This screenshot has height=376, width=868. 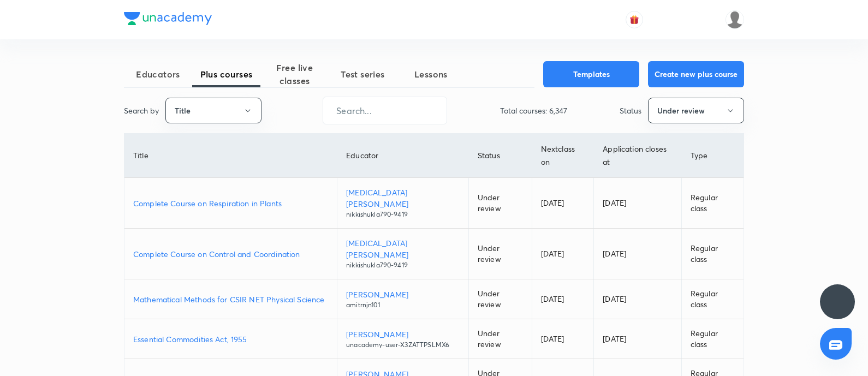 I want to click on th: Next class on, so click(x=563, y=156).